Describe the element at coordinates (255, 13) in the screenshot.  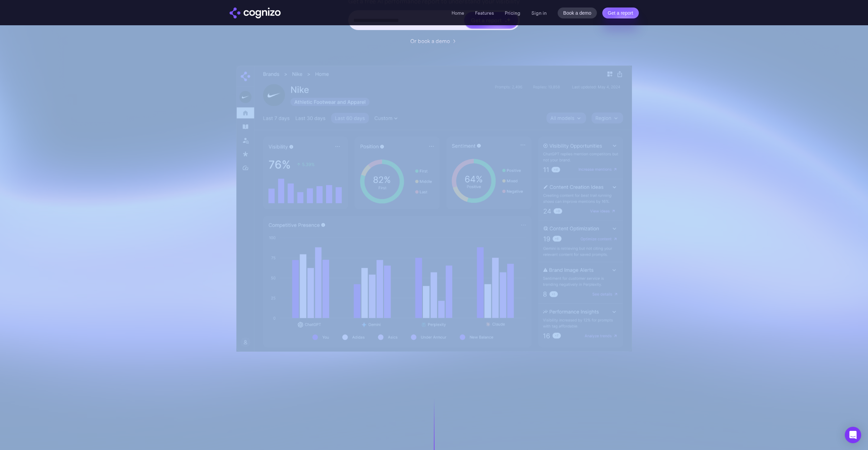
I see `a: home` at that location.